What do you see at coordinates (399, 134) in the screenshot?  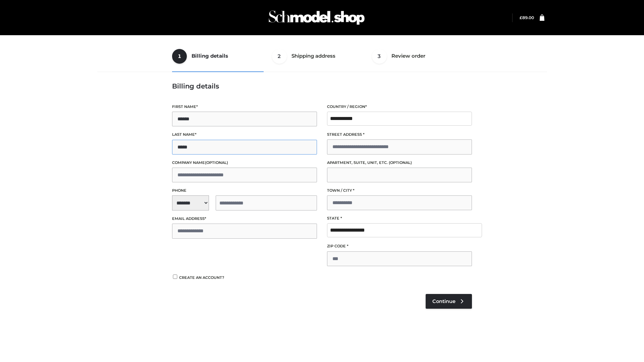 I see `label: Street address` at bounding box center [399, 134].